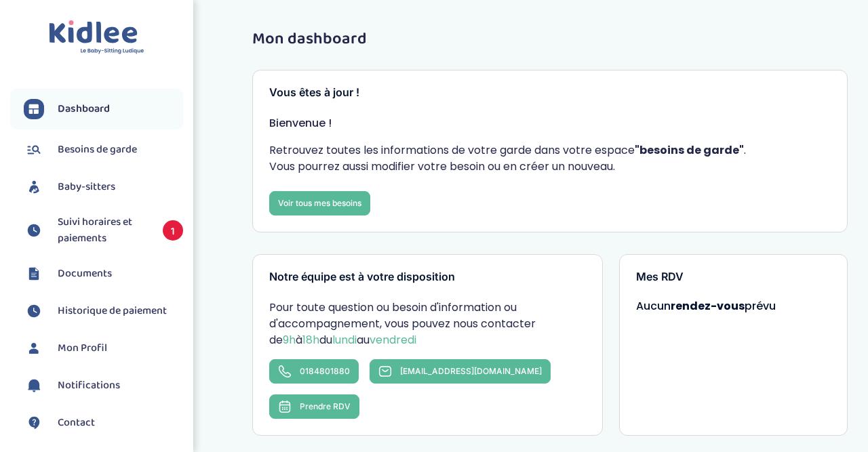  I want to click on span: Suivi horaires et paiements, so click(103, 231).